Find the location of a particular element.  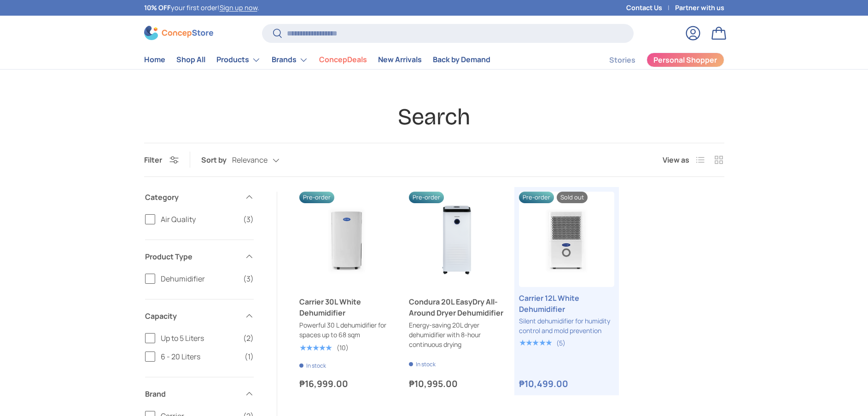

h1: Search is located at coordinates (434, 117).